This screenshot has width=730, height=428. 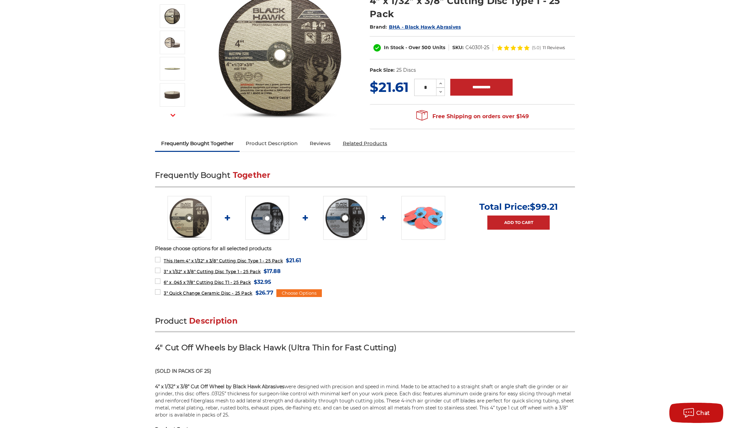 I want to click on span: (5.0), so click(x=536, y=48).